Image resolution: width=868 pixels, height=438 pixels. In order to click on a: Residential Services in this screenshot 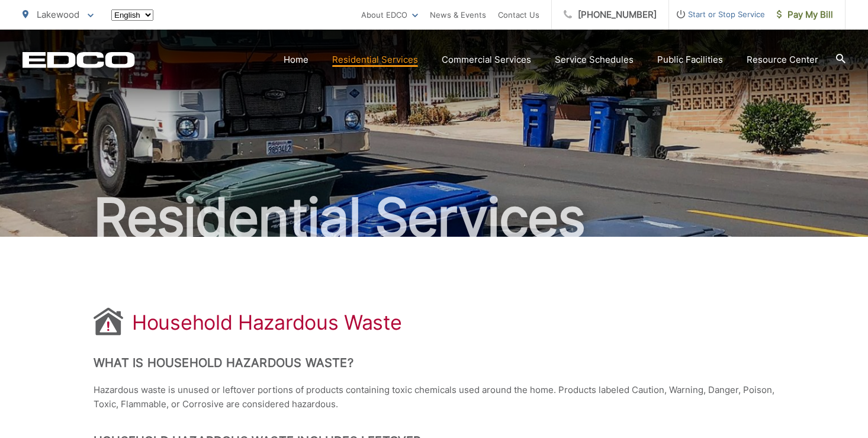, I will do `click(374, 60)`.